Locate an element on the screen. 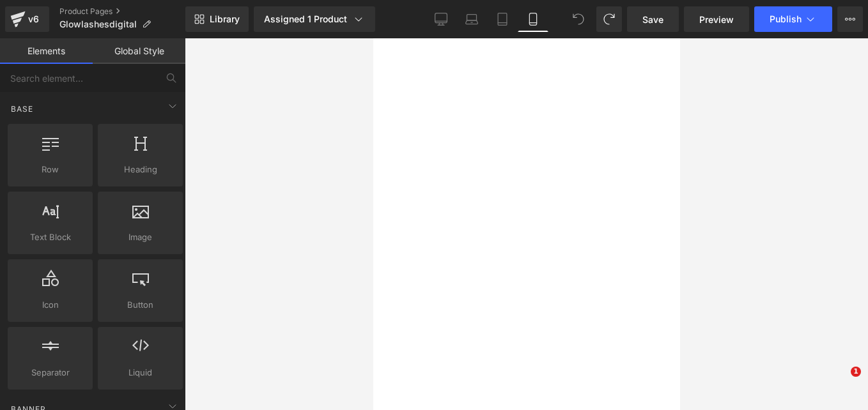 The height and width of the screenshot is (410, 868). span: Glowlashesdigital is located at coordinates (98, 24).